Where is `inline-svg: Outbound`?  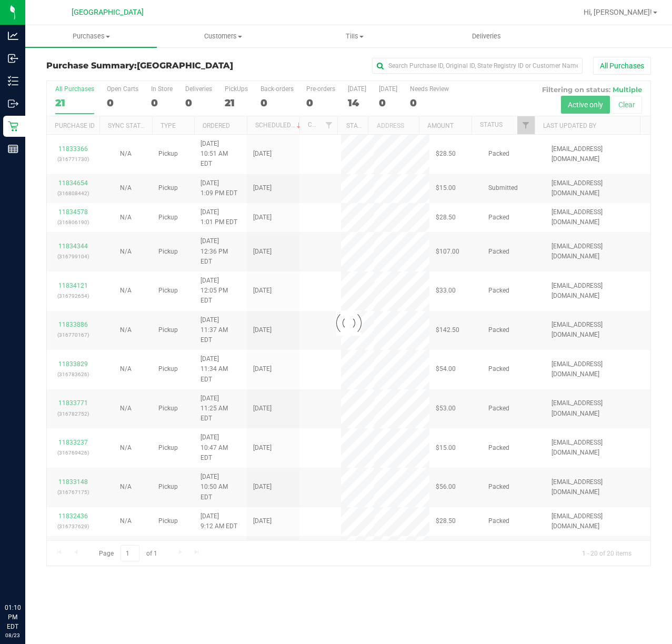 inline-svg: Outbound is located at coordinates (13, 104).